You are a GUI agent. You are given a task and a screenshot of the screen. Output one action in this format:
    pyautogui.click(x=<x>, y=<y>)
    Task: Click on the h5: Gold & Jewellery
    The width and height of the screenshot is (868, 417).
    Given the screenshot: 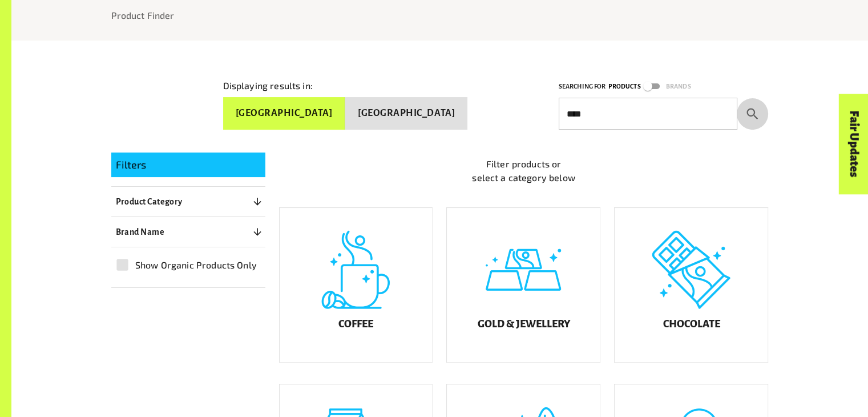 What is the action you would take?
    pyautogui.click(x=524, y=324)
    